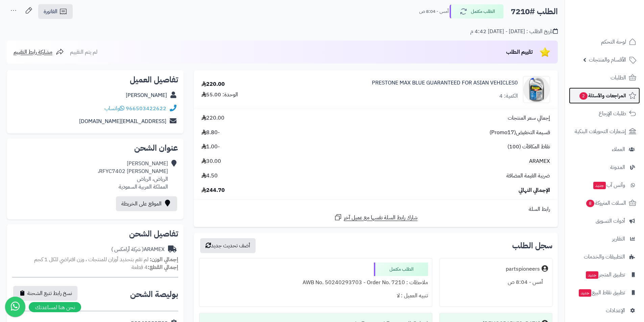 This screenshot has height=322, width=644. What do you see at coordinates (610, 221) in the screenshot?
I see `span: أدوات التسويق` at bounding box center [610, 221].